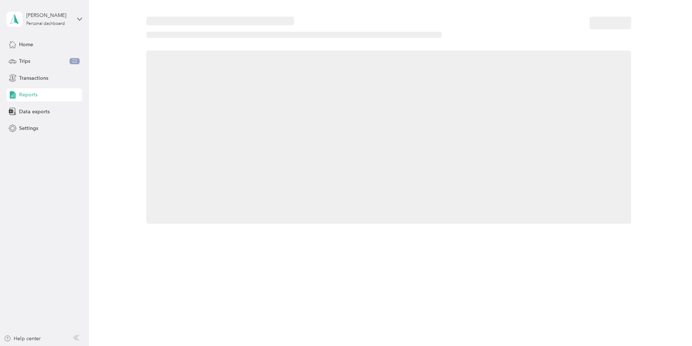  I want to click on div: Help center, so click(22, 338).